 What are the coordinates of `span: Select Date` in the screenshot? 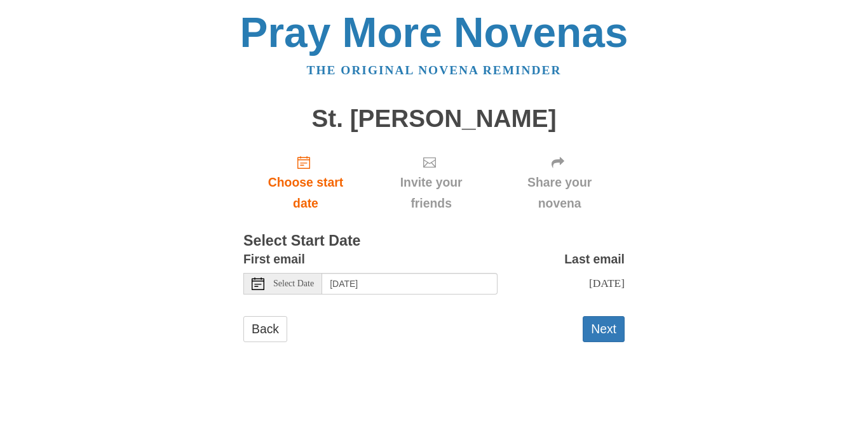 It's located at (294, 284).